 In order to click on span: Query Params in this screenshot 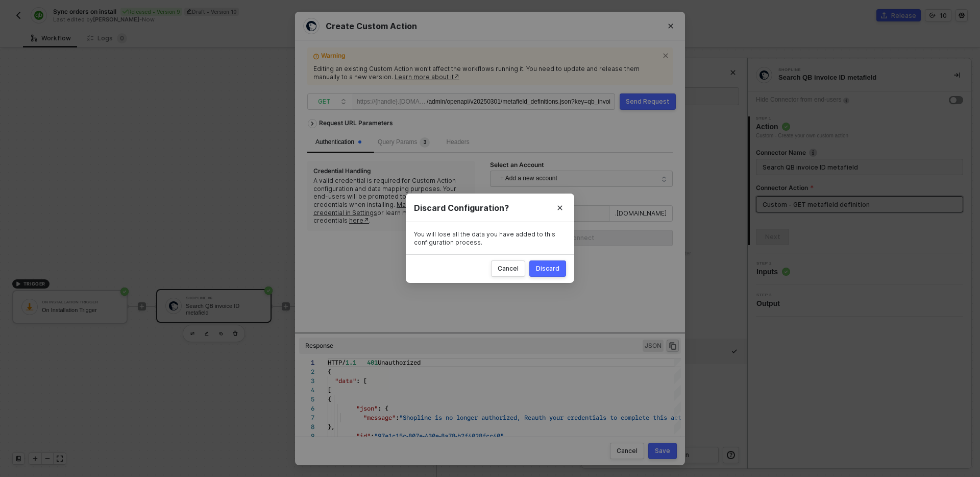, I will do `click(404, 142)`.